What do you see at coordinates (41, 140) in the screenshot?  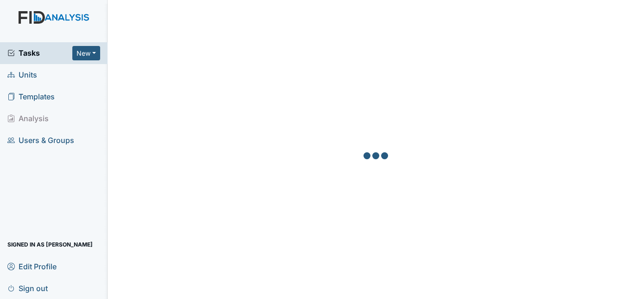 I see `span: Users & Groups` at bounding box center [41, 140].